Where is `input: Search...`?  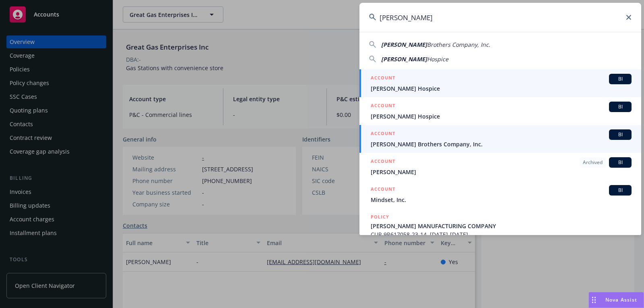
input: Search... is located at coordinates (500, 17).